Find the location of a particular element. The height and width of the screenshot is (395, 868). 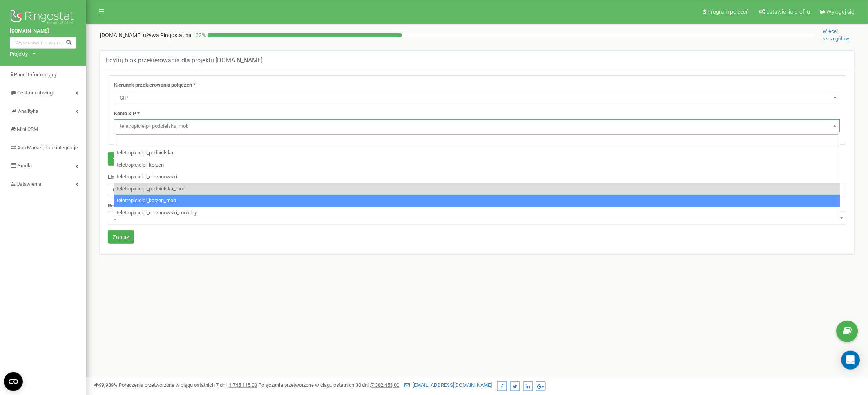

p: 32 % is located at coordinates (200, 35).